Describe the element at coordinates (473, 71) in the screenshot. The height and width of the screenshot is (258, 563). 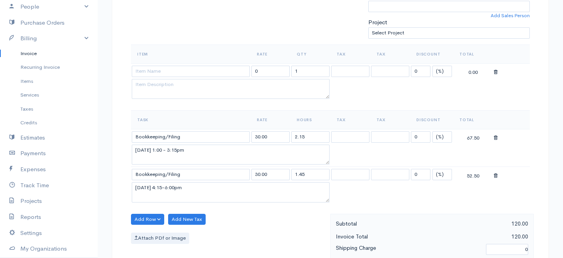
I see `div: 0.00` at that location.